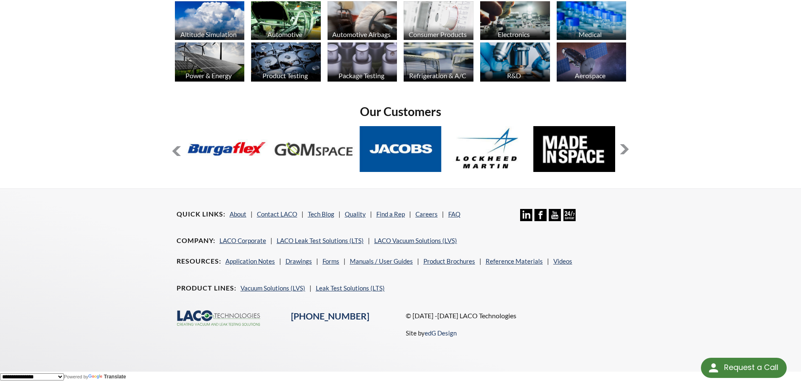 This screenshot has height=383, width=801. What do you see at coordinates (391, 214) in the screenshot?
I see `a: Find a Rep` at bounding box center [391, 214].